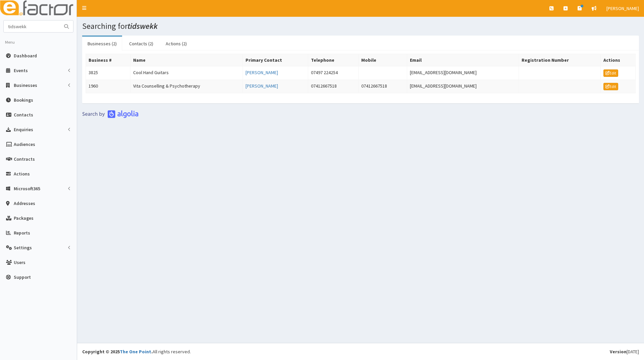 The width and height of the screenshot is (644, 360). I want to click on span: Addresses, so click(24, 204).